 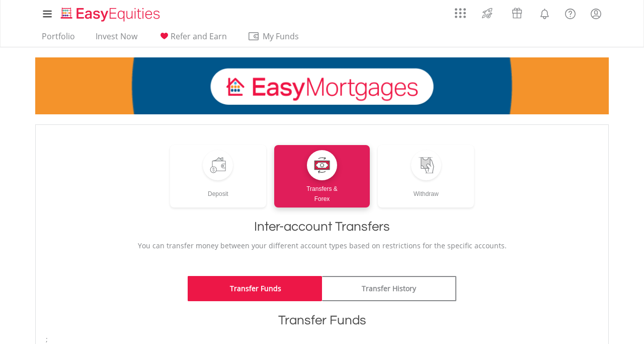 I want to click on div: Deposit, so click(x=218, y=189).